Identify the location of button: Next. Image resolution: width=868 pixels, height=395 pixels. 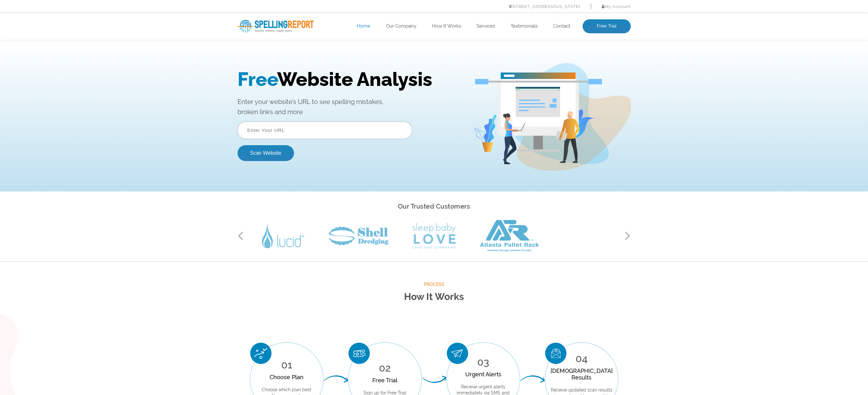
(628, 236).